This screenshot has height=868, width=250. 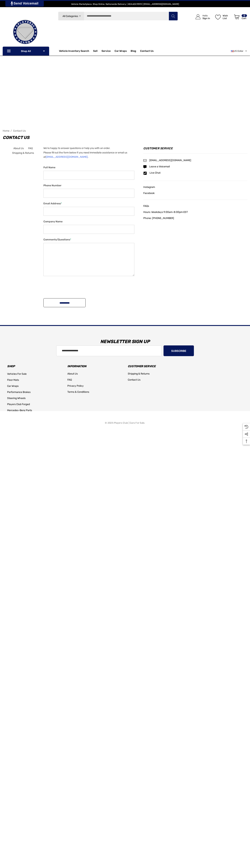 What do you see at coordinates (227, 17) in the screenshot?
I see `p: Wish List` at bounding box center [227, 17].